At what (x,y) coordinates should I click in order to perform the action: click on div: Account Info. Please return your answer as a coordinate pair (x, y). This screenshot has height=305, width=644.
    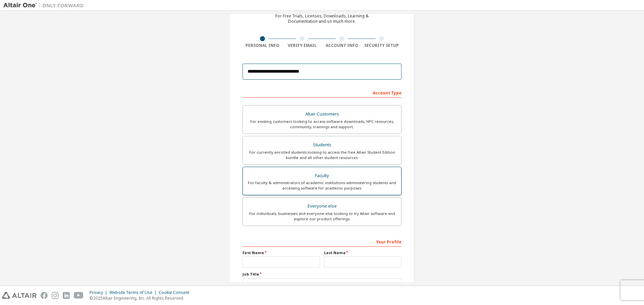
    Looking at the image, I should click on (342, 45).